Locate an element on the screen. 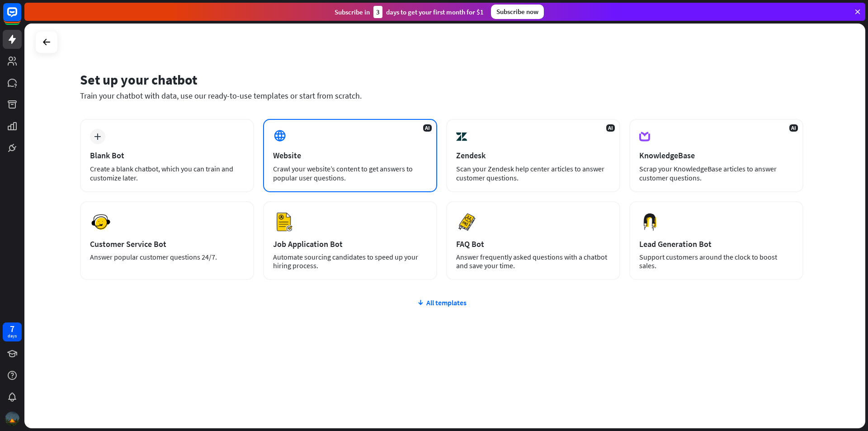  div: Blank Bot is located at coordinates (166, 155).